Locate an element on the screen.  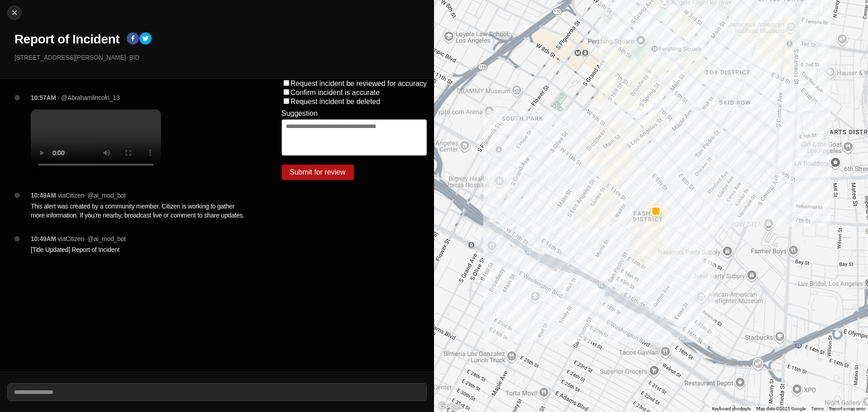
label: Suggestion is located at coordinates (299, 113).